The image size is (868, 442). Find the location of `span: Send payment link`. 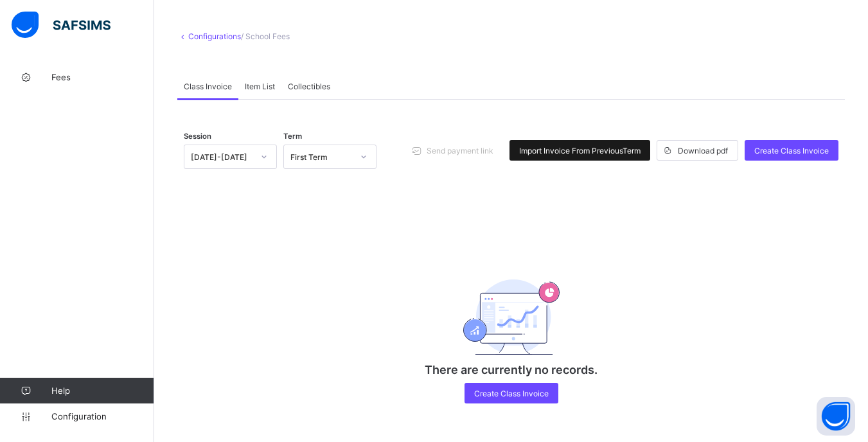

span: Send payment link is located at coordinates (460, 151).